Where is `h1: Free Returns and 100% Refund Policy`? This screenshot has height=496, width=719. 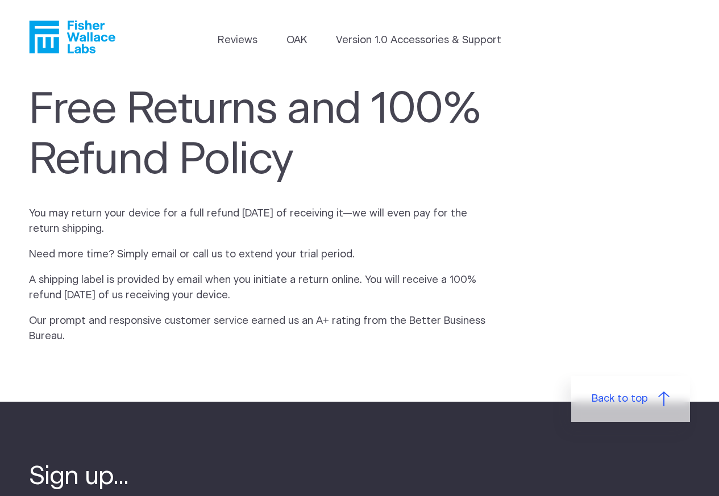
h1: Free Returns and 100% Refund Policy is located at coordinates (256, 135).